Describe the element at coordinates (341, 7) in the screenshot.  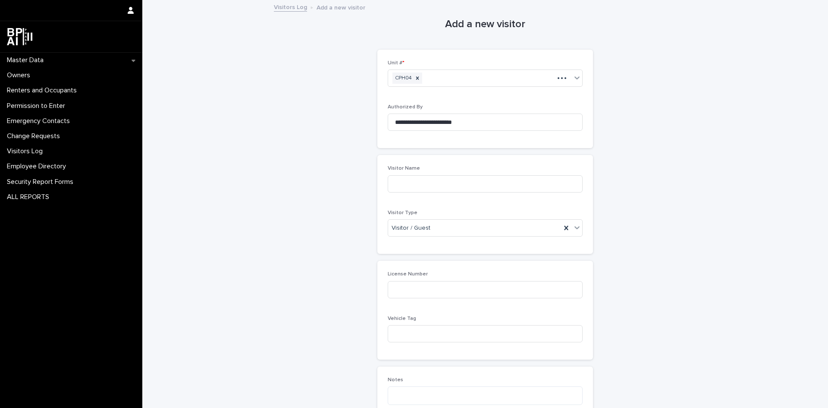
I see `p: Add a new visitor` at that location.